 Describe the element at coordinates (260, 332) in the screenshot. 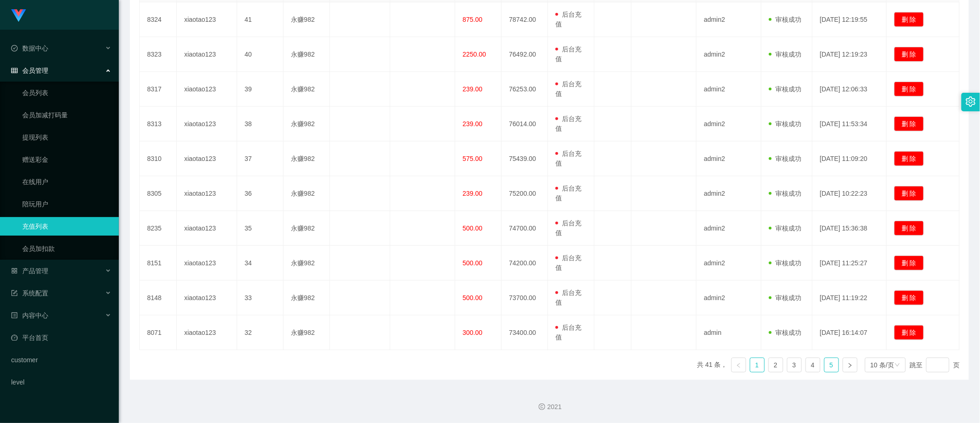

I see `td: 32` at that location.